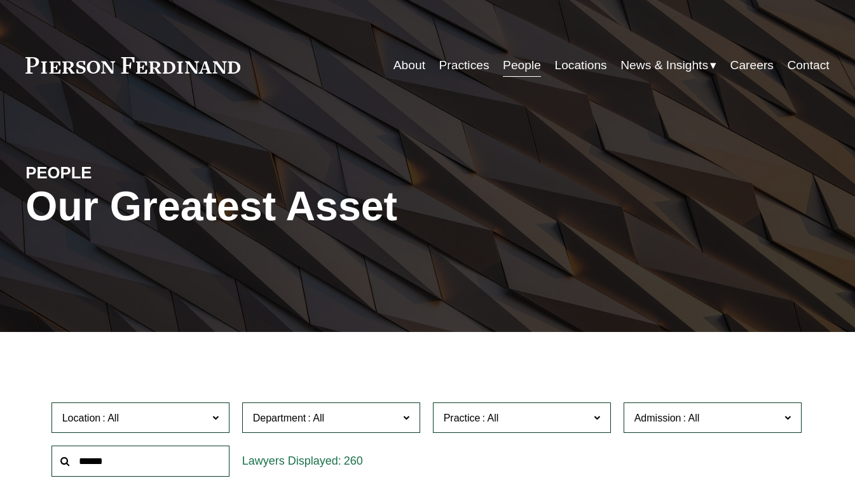  Describe the element at coordinates (808, 66) in the screenshot. I see `a: Contact` at that location.